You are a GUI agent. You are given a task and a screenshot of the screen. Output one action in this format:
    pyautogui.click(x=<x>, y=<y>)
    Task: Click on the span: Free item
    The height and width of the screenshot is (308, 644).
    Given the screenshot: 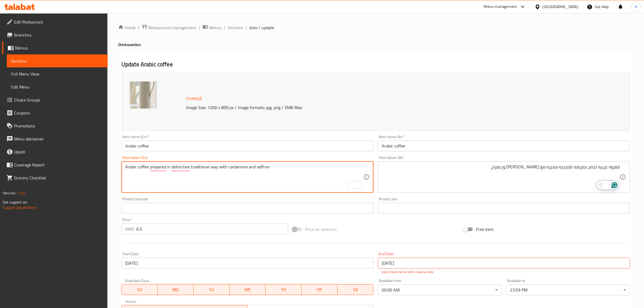 What is the action you would take?
    pyautogui.click(x=485, y=229)
    